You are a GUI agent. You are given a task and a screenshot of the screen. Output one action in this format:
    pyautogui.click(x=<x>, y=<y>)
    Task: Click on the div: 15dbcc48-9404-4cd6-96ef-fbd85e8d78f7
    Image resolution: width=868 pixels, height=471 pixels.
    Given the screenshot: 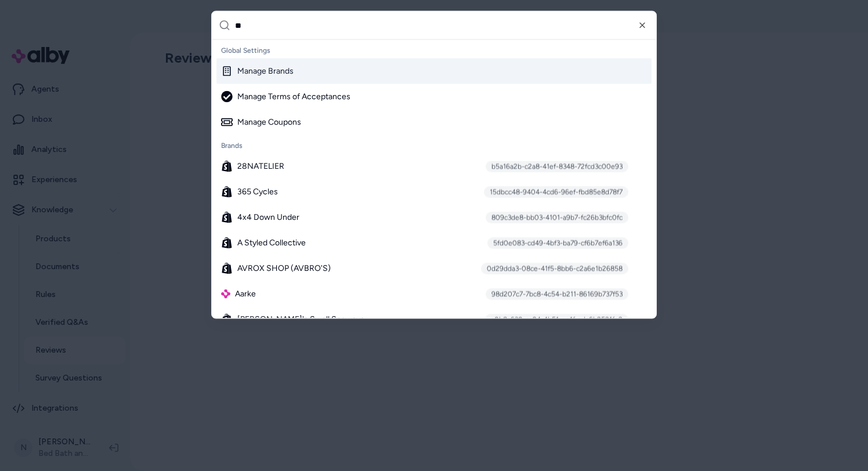 What is the action you would take?
    pyautogui.click(x=556, y=192)
    